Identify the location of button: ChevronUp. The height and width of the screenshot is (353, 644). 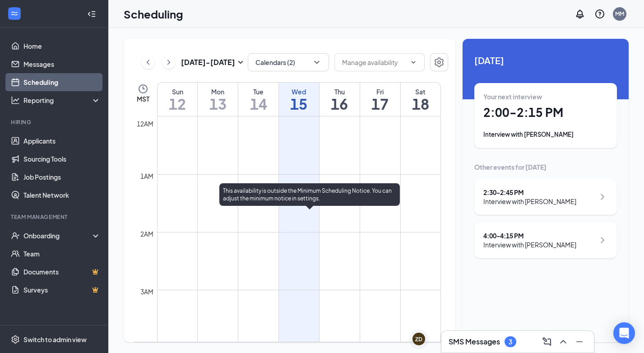
(563, 342).